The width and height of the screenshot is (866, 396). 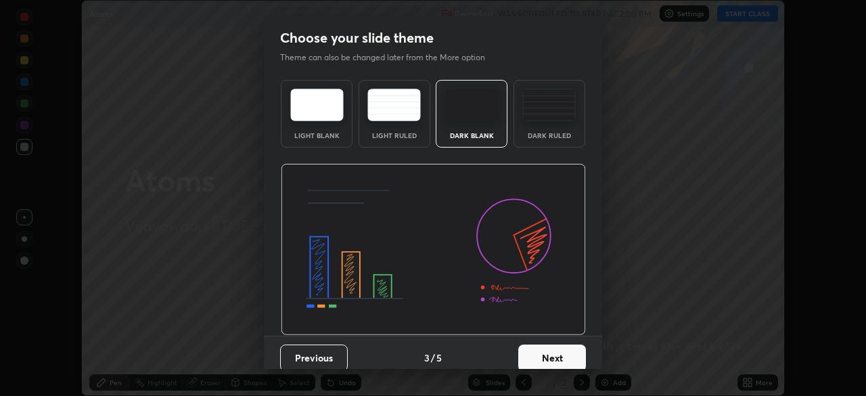 What do you see at coordinates (390, 57) in the screenshot?
I see `p: Theme can also be changed later from the More option` at bounding box center [390, 57].